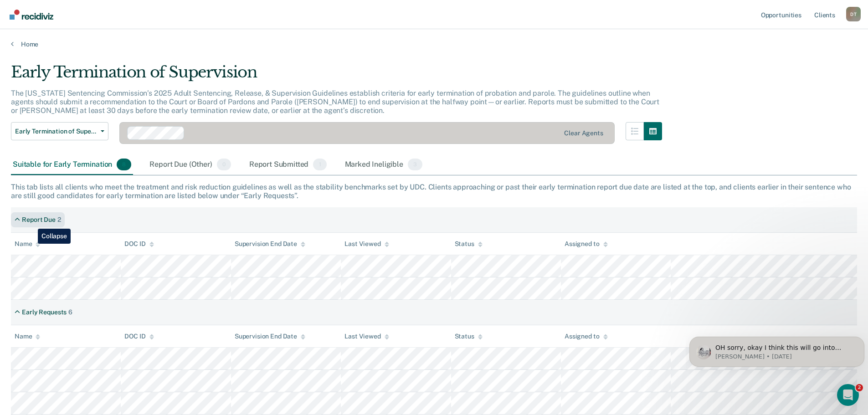  What do you see at coordinates (853, 14) in the screenshot?
I see `div: D T` at bounding box center [853, 14].